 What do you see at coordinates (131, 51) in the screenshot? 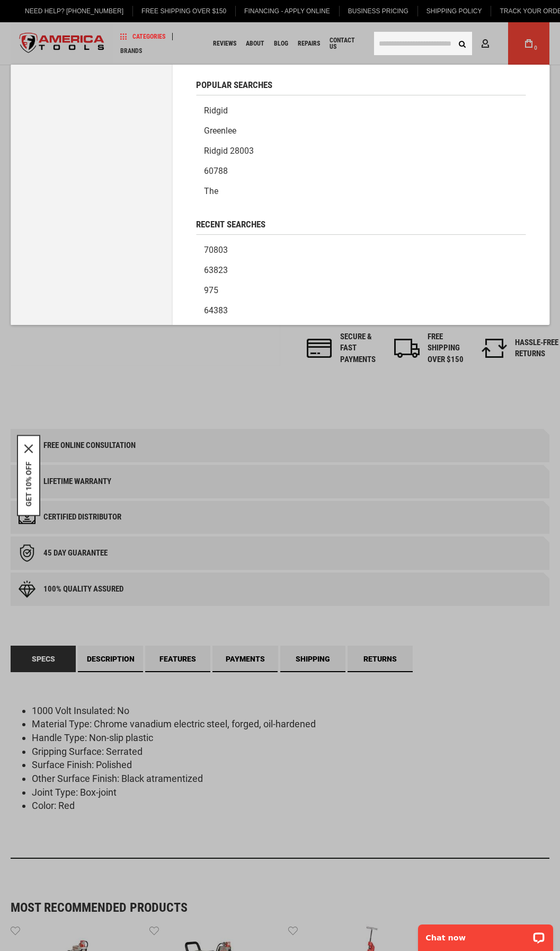
I see `a: Brands` at bounding box center [131, 51].